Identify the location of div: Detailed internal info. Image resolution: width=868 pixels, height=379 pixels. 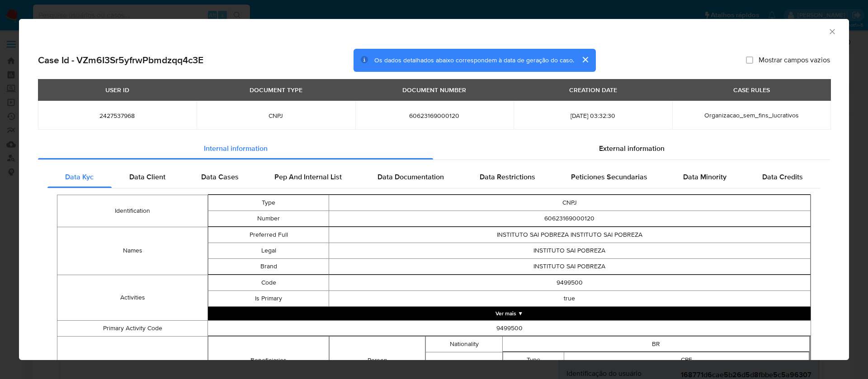
(434, 177).